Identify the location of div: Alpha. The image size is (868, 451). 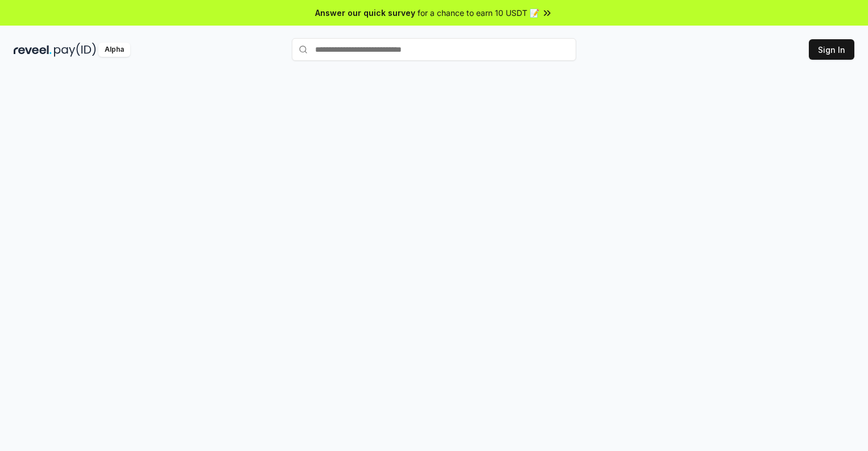
(114, 50).